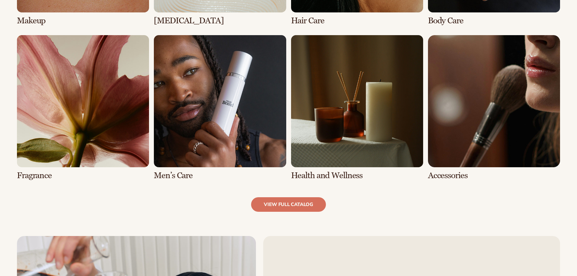  I want to click on div: 8 / 8, so click(494, 108).